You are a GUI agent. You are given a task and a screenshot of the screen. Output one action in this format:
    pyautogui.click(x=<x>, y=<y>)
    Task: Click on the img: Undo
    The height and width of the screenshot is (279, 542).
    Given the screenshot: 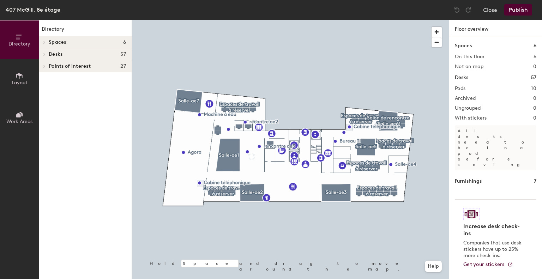 What is the action you would take?
    pyautogui.click(x=457, y=10)
    